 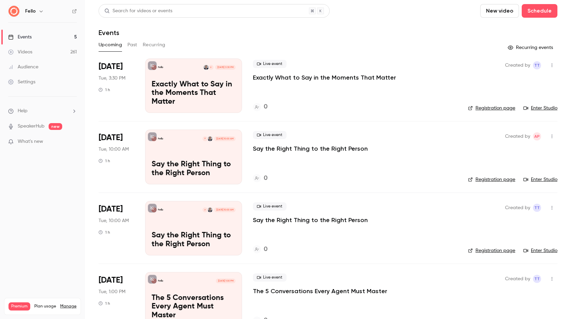 What do you see at coordinates (30, 141) in the screenshot?
I see `span: What's new` at bounding box center [30, 141].